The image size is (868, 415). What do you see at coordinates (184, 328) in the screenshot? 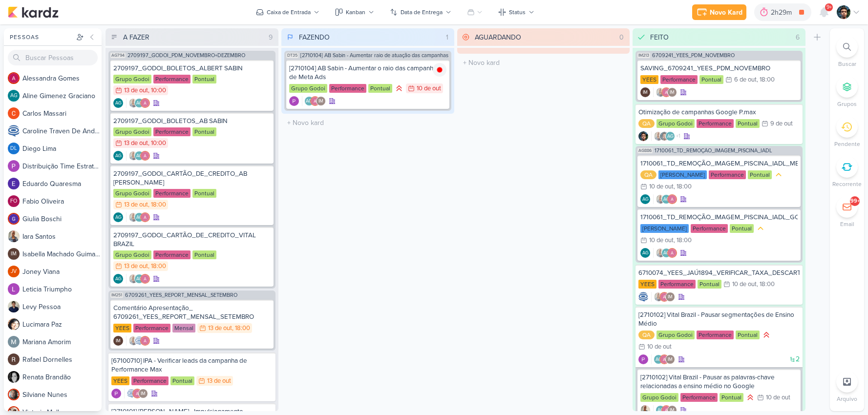
I see `div: Mensal` at bounding box center [184, 328].